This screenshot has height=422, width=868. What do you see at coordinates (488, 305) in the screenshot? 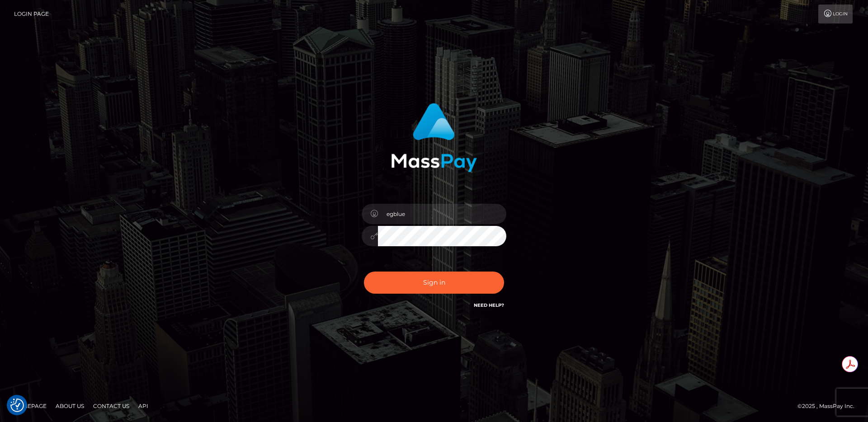
I see `a: Need Help?` at bounding box center [488, 305].